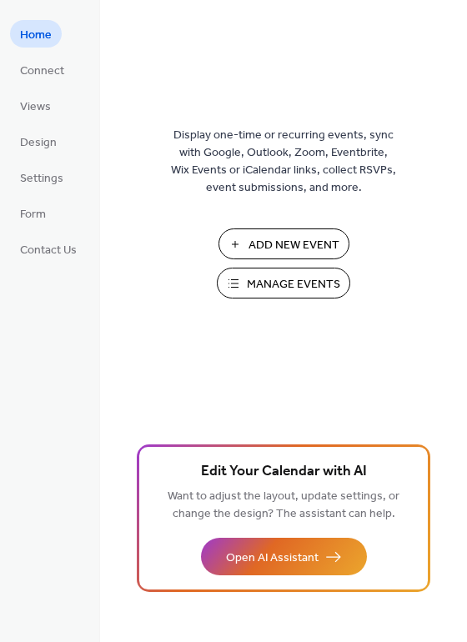 The image size is (467, 642). Describe the element at coordinates (48, 250) in the screenshot. I see `span: Contact Us` at that location.